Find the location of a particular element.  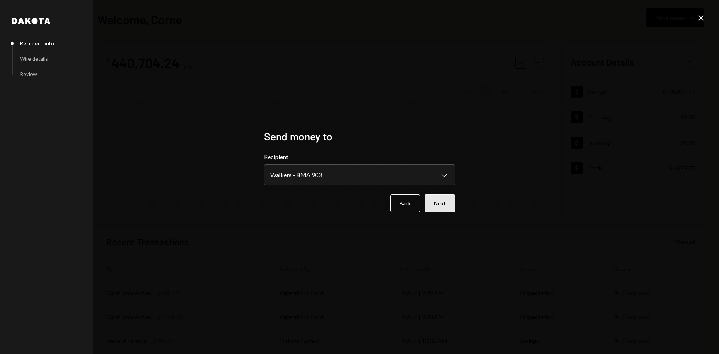

button: Recipient is located at coordinates (360, 175).